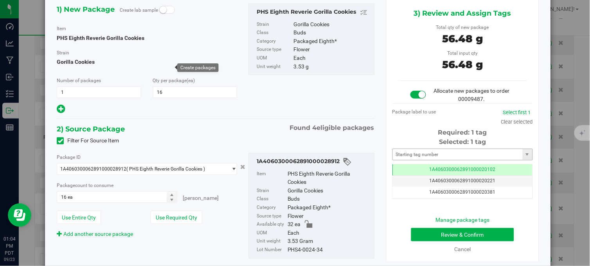  I want to click on span: count, so click(81, 186).